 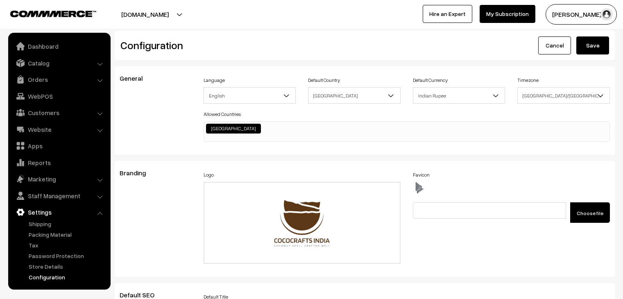 I want to click on a: Dashboard, so click(x=59, y=46).